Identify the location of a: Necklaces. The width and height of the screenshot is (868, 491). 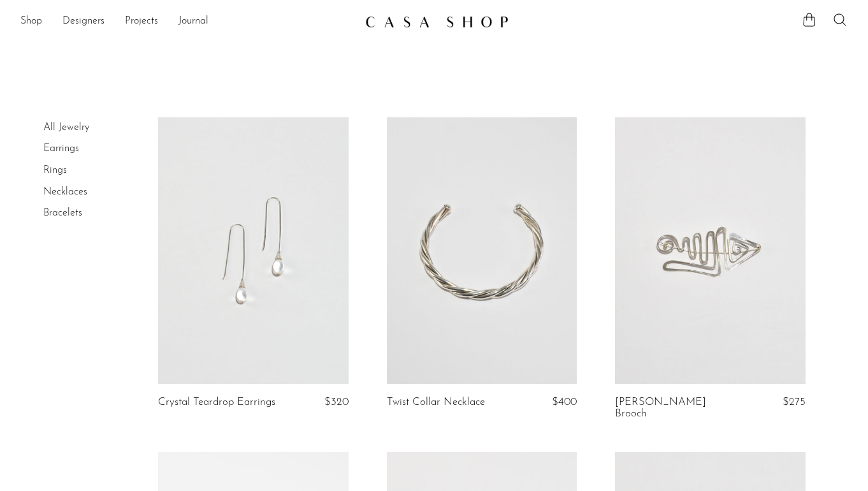
(65, 192).